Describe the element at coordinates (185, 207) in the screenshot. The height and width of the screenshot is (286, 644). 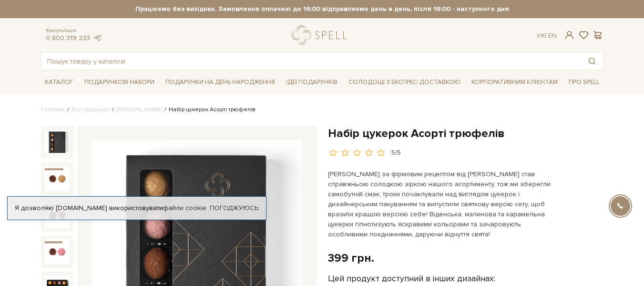
I see `a: файли cookie` at that location.